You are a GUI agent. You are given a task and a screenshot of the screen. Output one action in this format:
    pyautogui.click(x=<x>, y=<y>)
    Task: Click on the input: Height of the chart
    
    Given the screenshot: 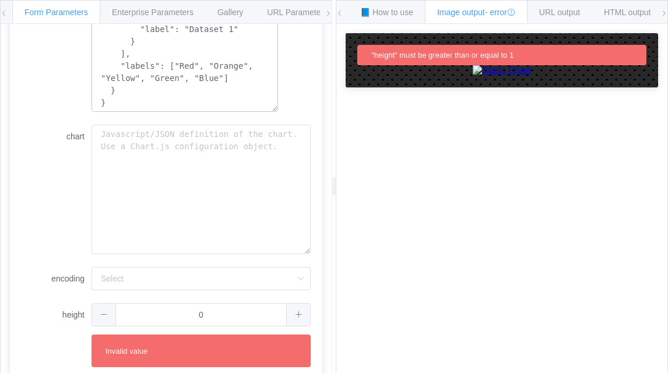 What is the action you would take?
    pyautogui.click(x=201, y=315)
    